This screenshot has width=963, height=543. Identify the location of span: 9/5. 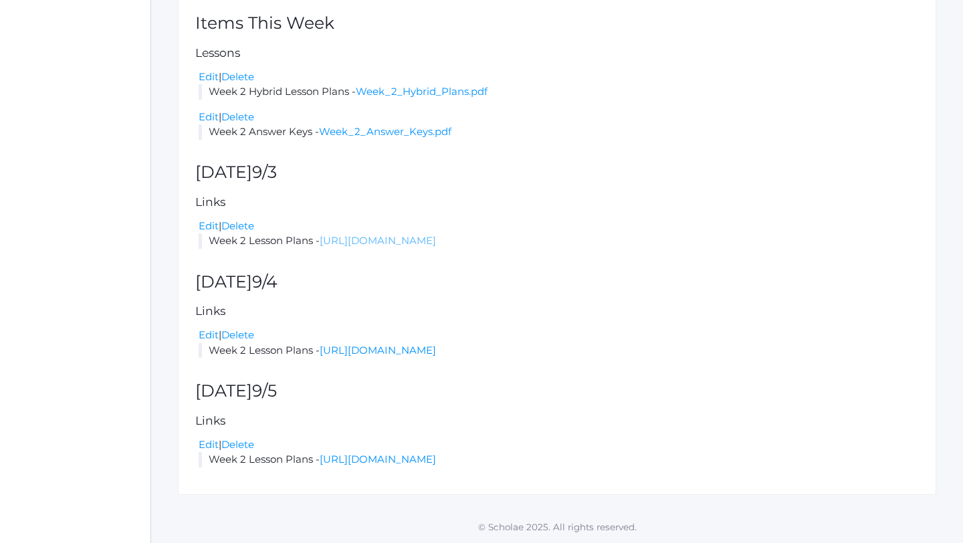
(264, 391).